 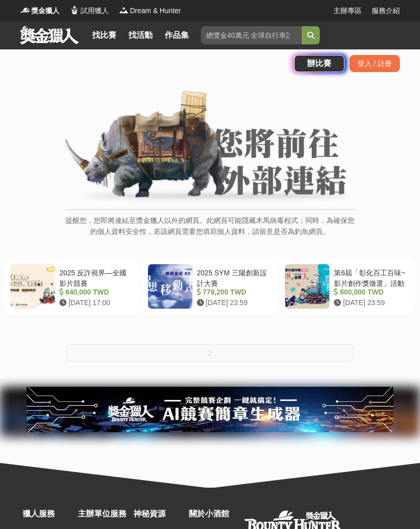 I want to click on a: 主辦專區, so click(x=347, y=11).